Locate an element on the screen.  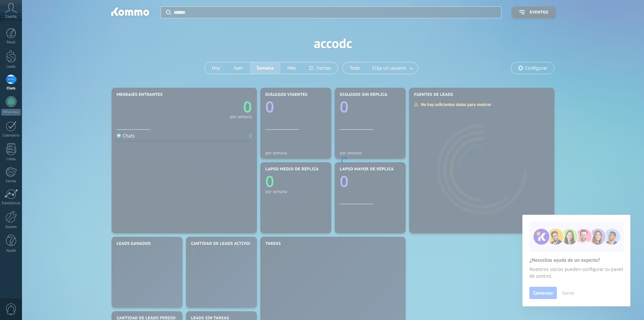
div: Estadísticas is located at coordinates (11, 203).